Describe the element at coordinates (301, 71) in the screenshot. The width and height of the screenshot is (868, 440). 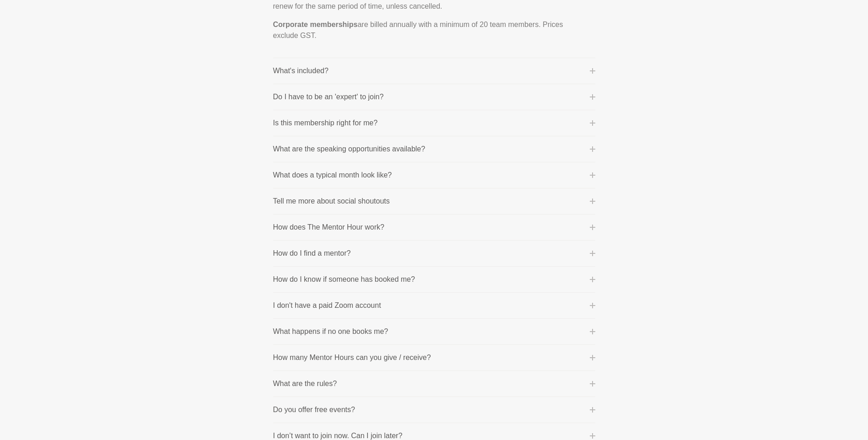
I see `p: What's included?` at that location.